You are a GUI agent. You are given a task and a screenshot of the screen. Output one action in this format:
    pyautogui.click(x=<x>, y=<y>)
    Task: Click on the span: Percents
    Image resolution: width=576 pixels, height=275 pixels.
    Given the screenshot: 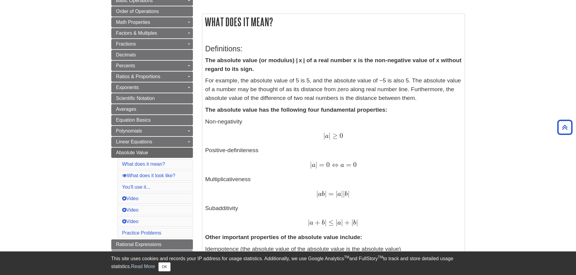 What is the action you would take?
    pyautogui.click(x=125, y=66)
    